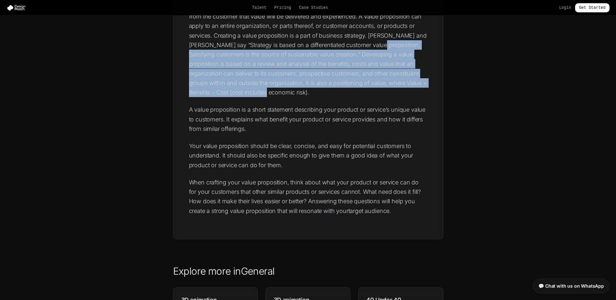 Image resolution: width=616 pixels, height=300 pixels. What do you see at coordinates (308, 271) in the screenshot?
I see `h2: Explore more in General` at bounding box center [308, 271].